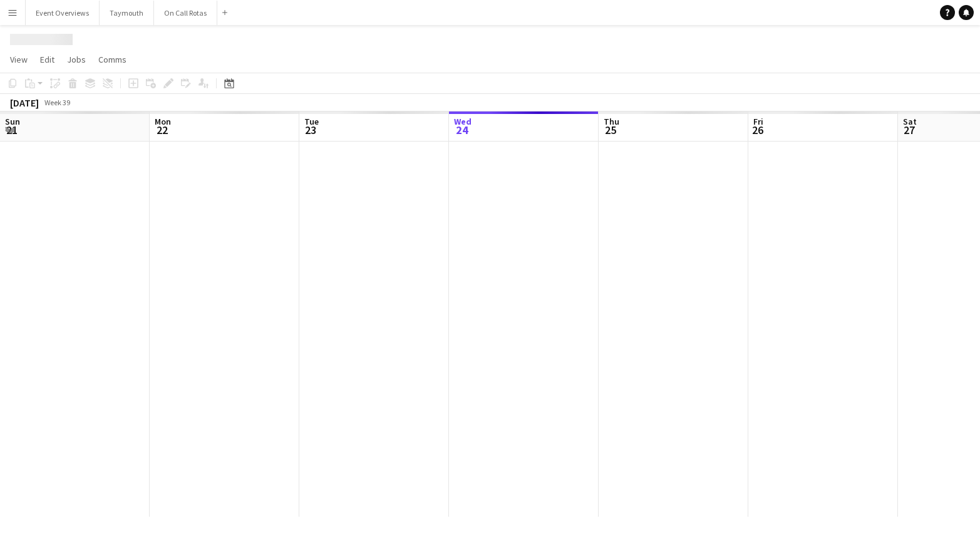 This screenshot has width=980, height=538. Describe the element at coordinates (163, 121) in the screenshot. I see `span: Mon` at that location.